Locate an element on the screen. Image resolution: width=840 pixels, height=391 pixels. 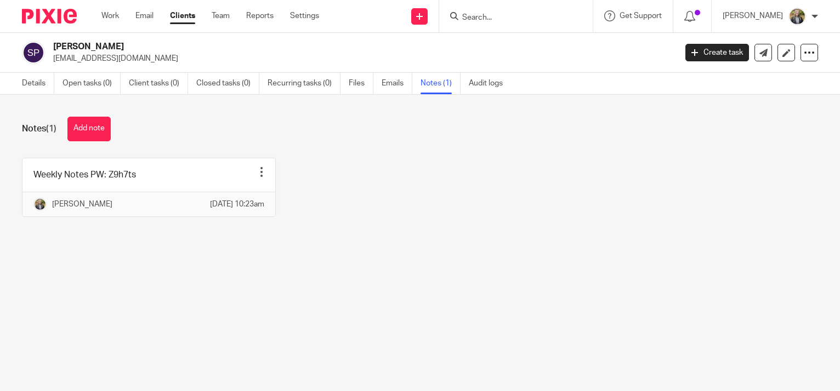
a: Create task is located at coordinates (717, 53).